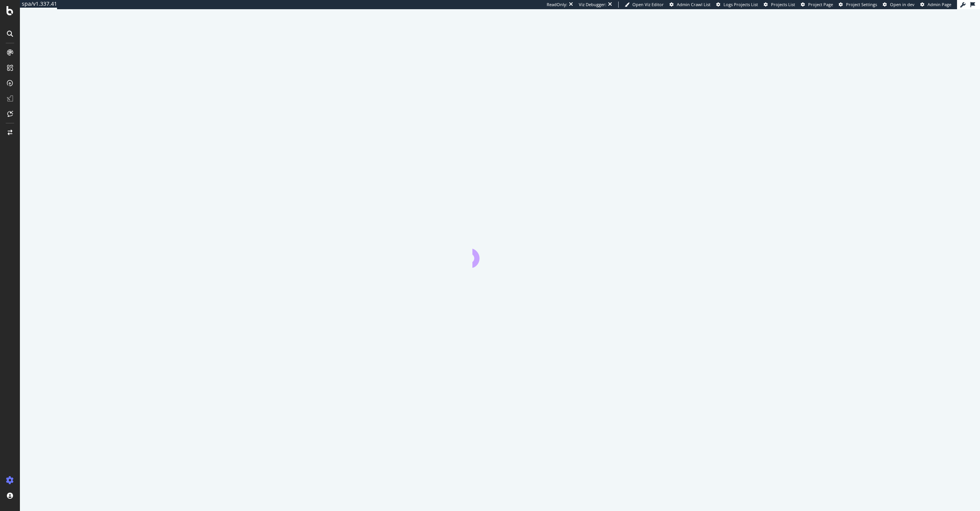 This screenshot has width=980, height=511. Describe the element at coordinates (500, 254) in the screenshot. I see `div: animation` at that location.